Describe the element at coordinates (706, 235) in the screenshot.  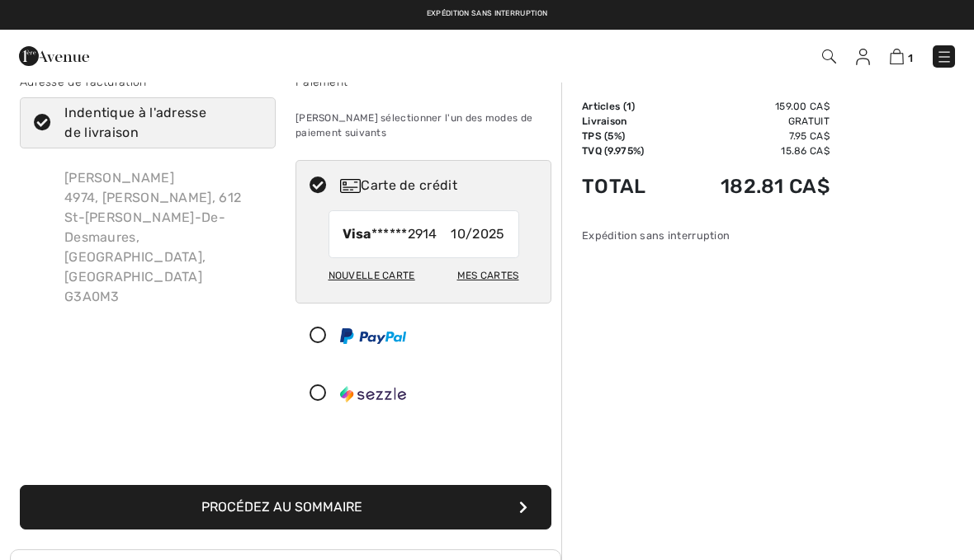
I see `div: Expédition sans interruption` at that location.